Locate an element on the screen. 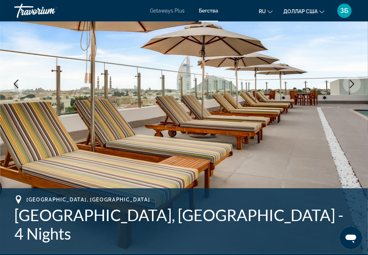 Image resolution: width=368 pixels, height=255 pixels. font: Getaways Plus is located at coordinates (167, 11).